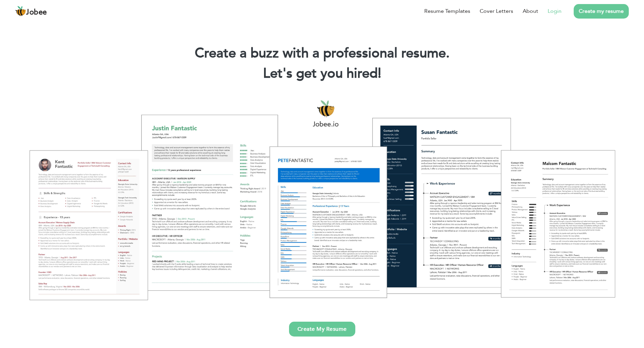 The image size is (644, 348). Describe the element at coordinates (496, 11) in the screenshot. I see `a: Cover Letters` at that location.